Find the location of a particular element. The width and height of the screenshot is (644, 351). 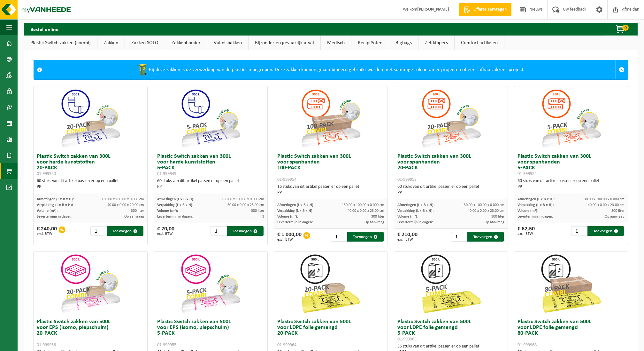

h3: Plastic Switch zakken van 300L voor spanbanden 20-PACK is located at coordinates (450, 168).